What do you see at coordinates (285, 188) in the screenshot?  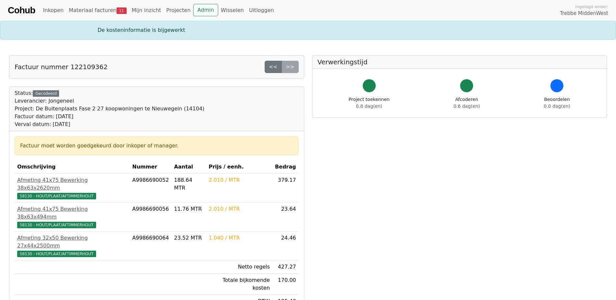 I see `td: 379.17` at bounding box center [285, 188].